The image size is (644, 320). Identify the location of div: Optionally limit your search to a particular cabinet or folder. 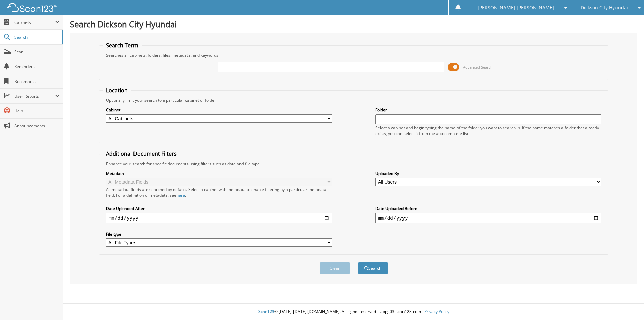
(354, 100).